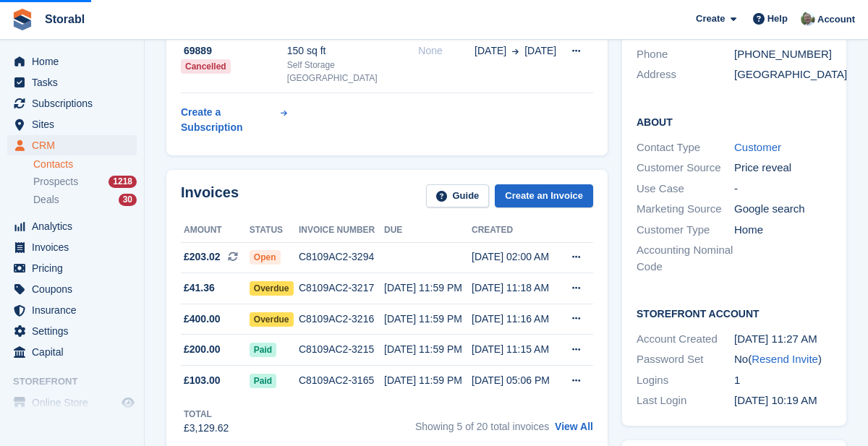 This screenshot has height=446, width=868. I want to click on div: Google search, so click(783, 209).